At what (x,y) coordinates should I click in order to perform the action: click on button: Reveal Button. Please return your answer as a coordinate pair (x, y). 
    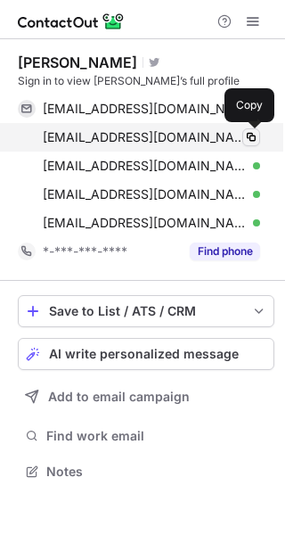
    Looking at the image, I should click on (225, 252).